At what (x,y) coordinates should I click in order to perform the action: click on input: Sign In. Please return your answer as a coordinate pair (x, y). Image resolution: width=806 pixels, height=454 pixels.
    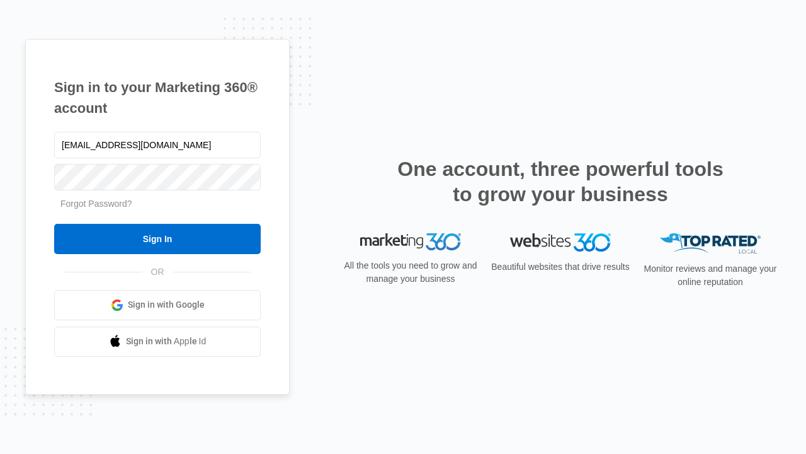
    Looking at the image, I should click on (157, 239).